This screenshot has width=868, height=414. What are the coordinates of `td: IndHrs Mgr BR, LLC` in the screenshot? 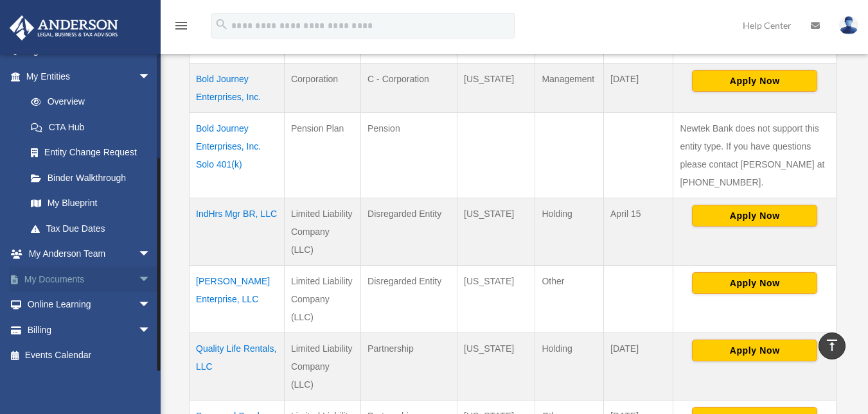 It's located at (237, 232).